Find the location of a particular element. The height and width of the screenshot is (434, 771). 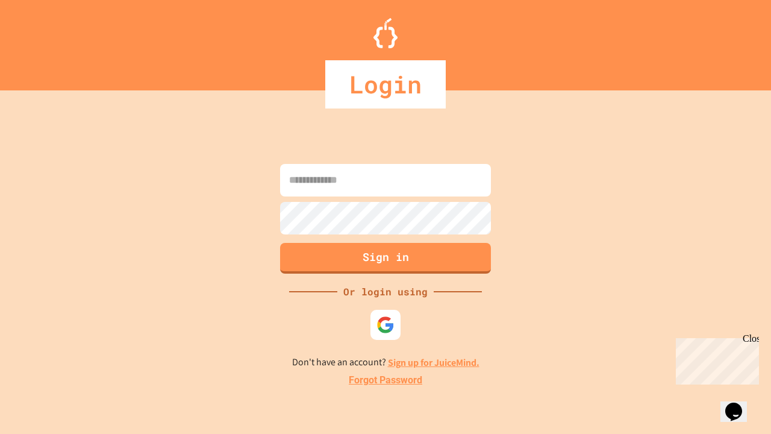

img: google-icon.svg is located at coordinates (386, 325).